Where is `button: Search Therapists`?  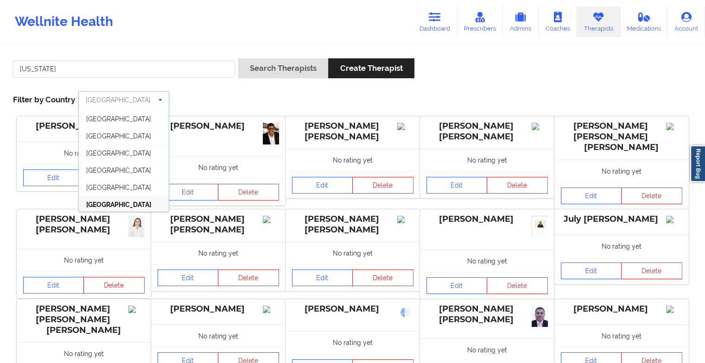 button: Search Therapists is located at coordinates (283, 68).